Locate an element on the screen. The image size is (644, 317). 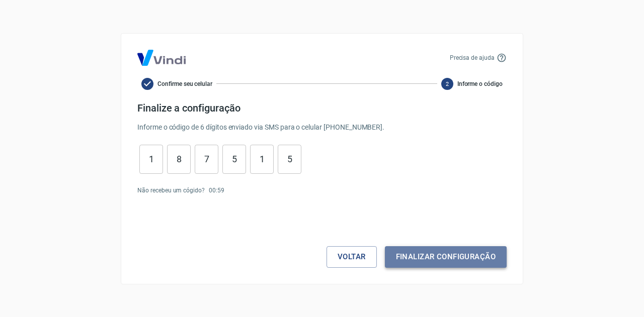
p: Não recebeu um cógido? is located at coordinates (171, 191).